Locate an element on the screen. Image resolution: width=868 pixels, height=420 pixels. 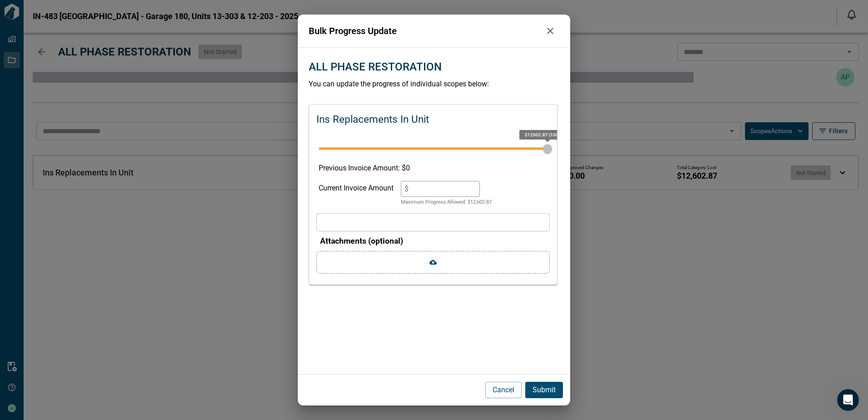
button: Cancel is located at coordinates (503, 390).